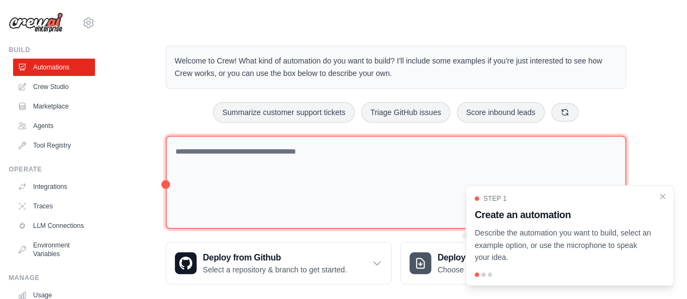 This screenshot has width=687, height=299. I want to click on button: Summarize customer support tickets, so click(284, 112).